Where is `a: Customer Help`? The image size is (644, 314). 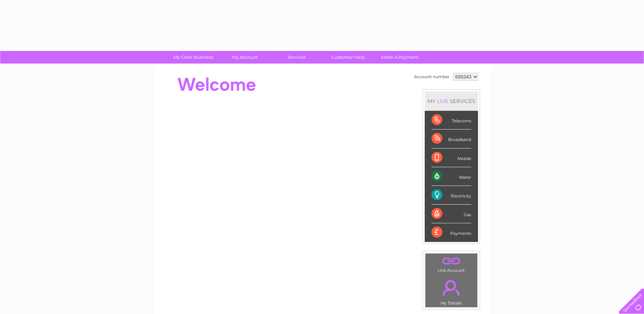
a: Customer Help is located at coordinates (348, 57).